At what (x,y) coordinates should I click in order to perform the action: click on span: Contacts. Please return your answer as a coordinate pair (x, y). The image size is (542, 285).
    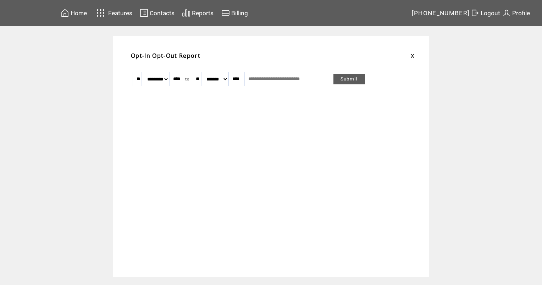
    Looking at the image, I should click on (162, 13).